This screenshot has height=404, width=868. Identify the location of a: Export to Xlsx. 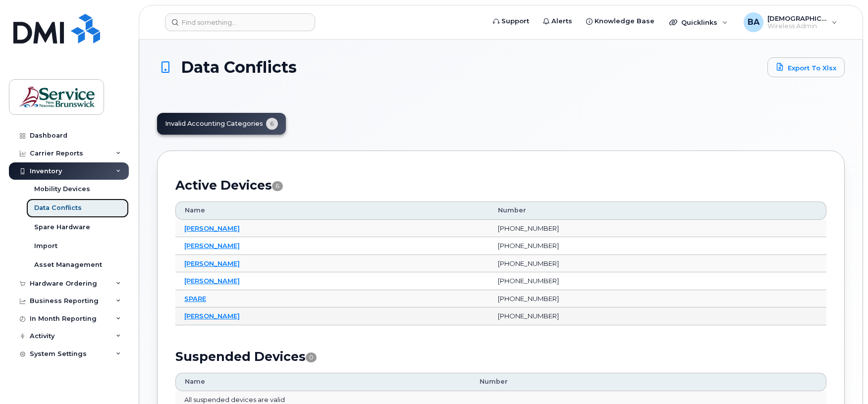
(806, 67).